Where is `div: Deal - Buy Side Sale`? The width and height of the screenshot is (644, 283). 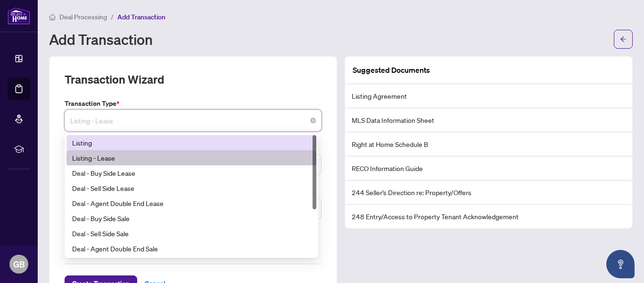 div: Deal - Buy Side Sale is located at coordinates (191, 218).